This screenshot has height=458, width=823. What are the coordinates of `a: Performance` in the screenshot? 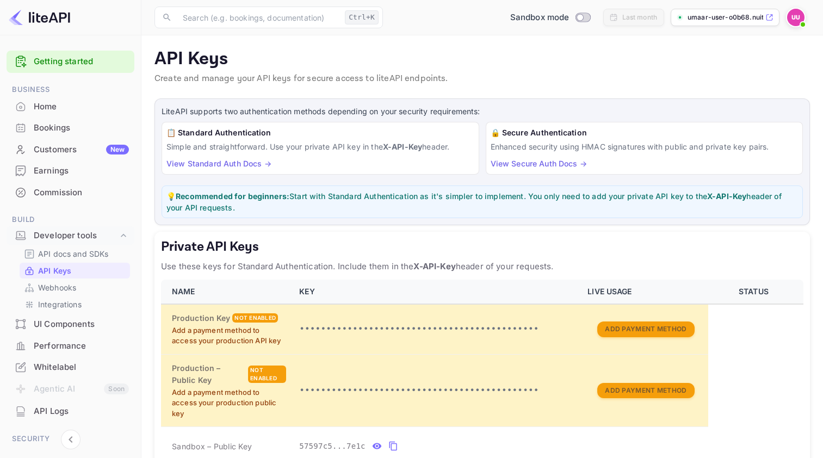 It's located at (70, 346).